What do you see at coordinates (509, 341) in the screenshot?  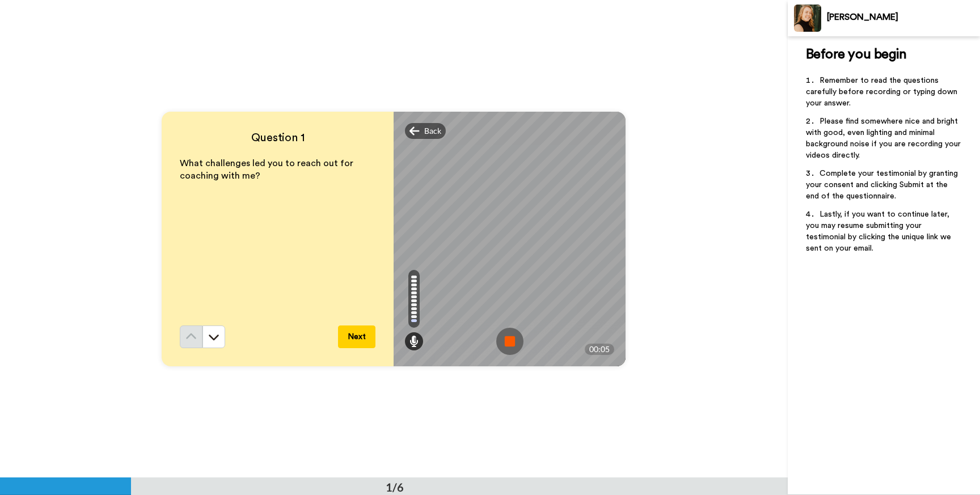 I see `img: ic_record_stop.svg` at bounding box center [509, 341].